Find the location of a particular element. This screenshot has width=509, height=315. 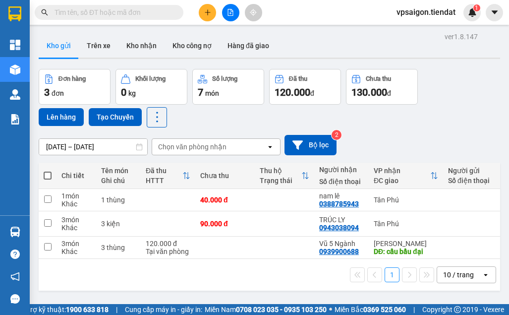

div: Đơn hàng is located at coordinates (72, 79).